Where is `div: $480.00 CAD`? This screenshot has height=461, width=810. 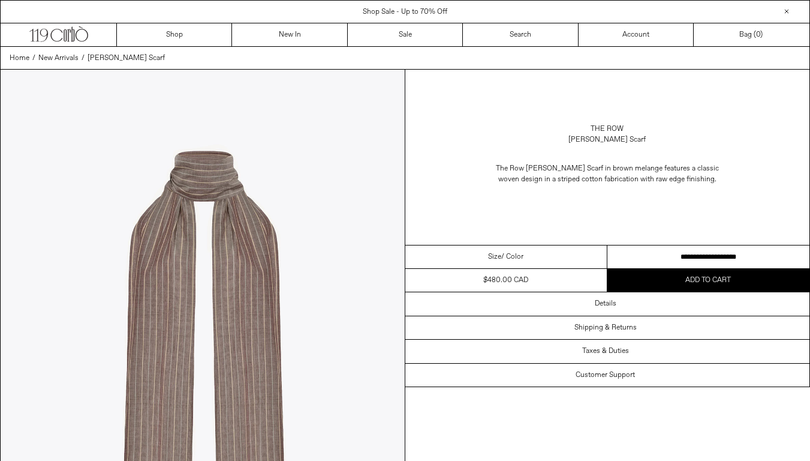
div: $480.00 CAD is located at coordinates (506, 280).